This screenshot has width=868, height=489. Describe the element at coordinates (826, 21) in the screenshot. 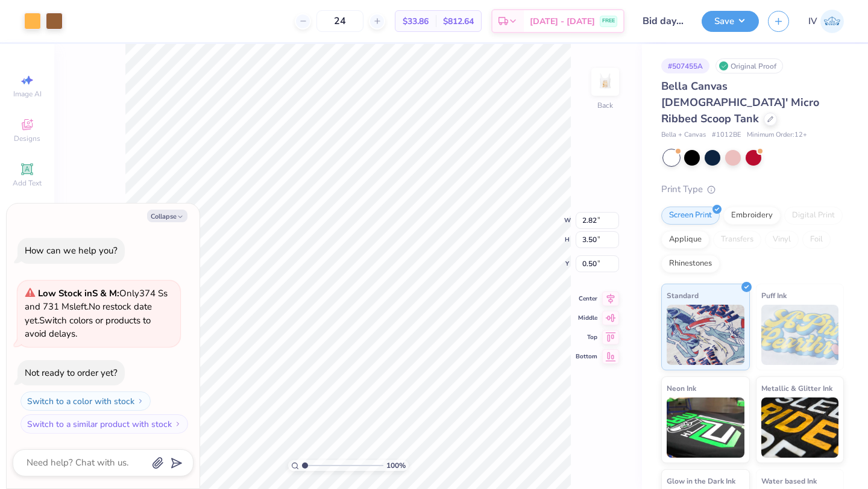

I see `a: IV` at that location.